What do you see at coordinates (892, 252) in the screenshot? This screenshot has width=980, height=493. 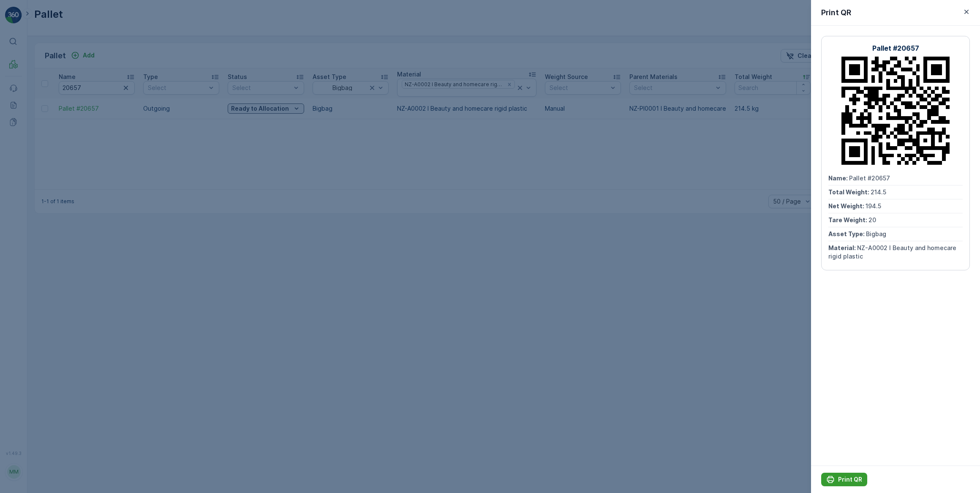 I see `span: NZ-A0002 I Beauty and homecare rigid plastic` at bounding box center [892, 252].